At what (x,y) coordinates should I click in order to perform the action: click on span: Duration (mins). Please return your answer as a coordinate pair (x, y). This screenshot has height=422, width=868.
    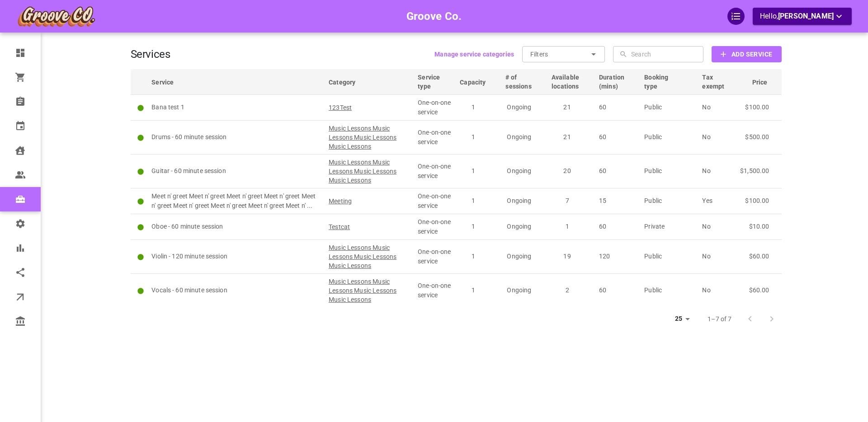
    Looking at the image, I should click on (617, 81).